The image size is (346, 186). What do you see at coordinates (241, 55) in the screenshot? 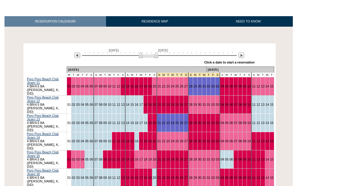
I see `img: Next` at bounding box center [241, 55].